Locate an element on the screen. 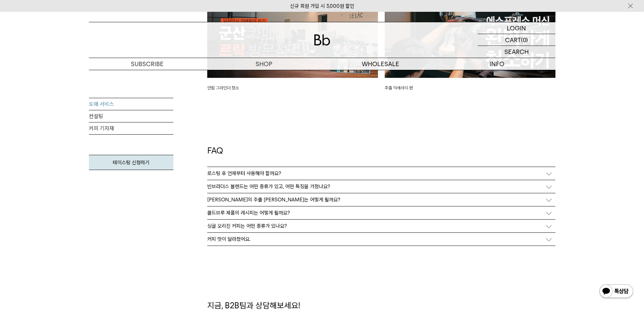 This screenshot has width=644, height=310. p: CART is located at coordinates (513, 40).